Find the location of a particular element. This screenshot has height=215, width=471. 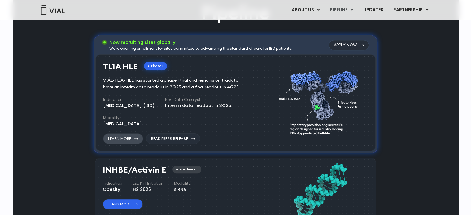

h4: Next Data Catalyst is located at coordinates (198, 100).